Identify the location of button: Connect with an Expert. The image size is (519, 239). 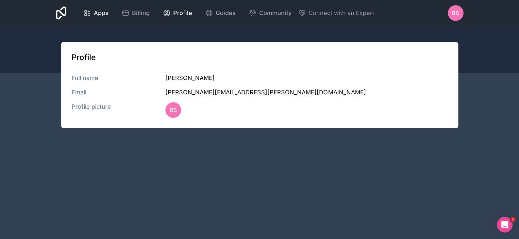
(336, 13).